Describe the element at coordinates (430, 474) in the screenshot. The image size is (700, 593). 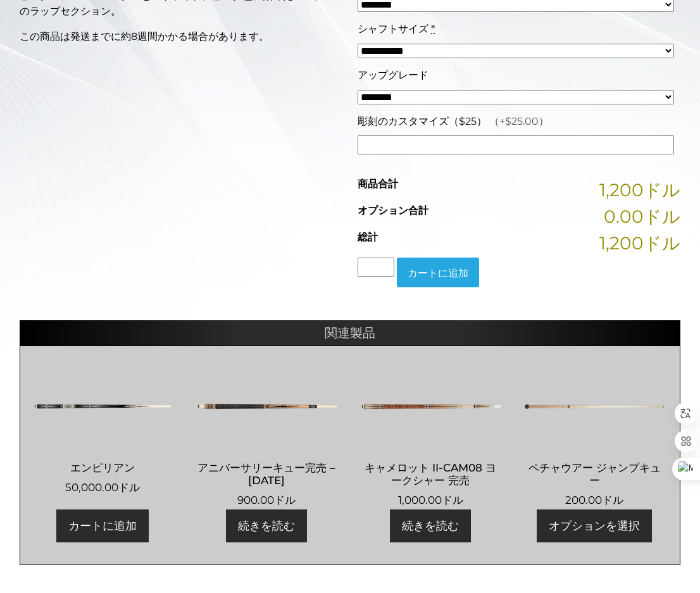
I see `font: キャメロット II-CAM08 ヨークシャー 完売` at that location.